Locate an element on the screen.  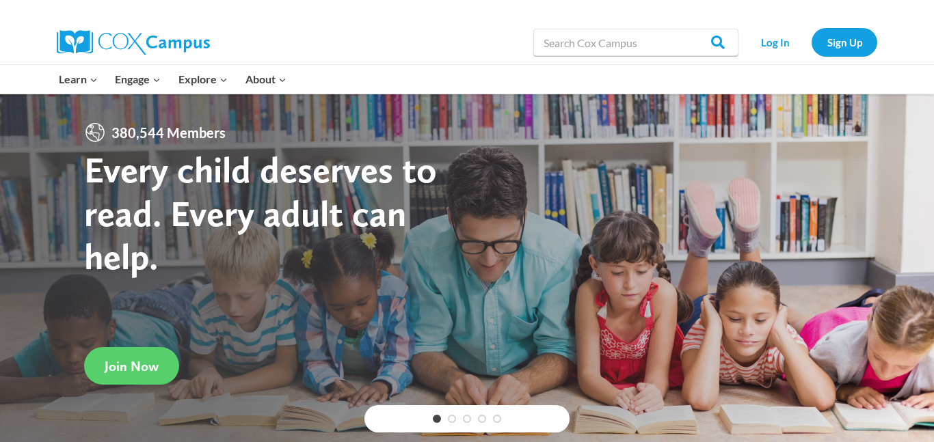
a: Log In is located at coordinates (775, 42).